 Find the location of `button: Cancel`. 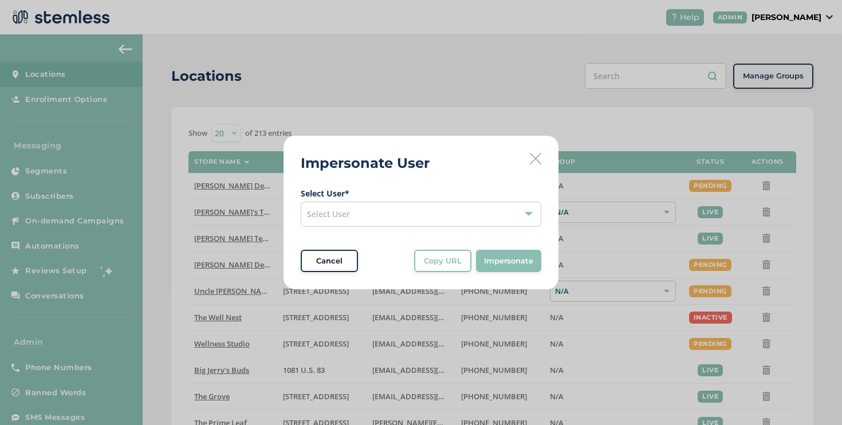

button: Cancel is located at coordinates (329, 261).